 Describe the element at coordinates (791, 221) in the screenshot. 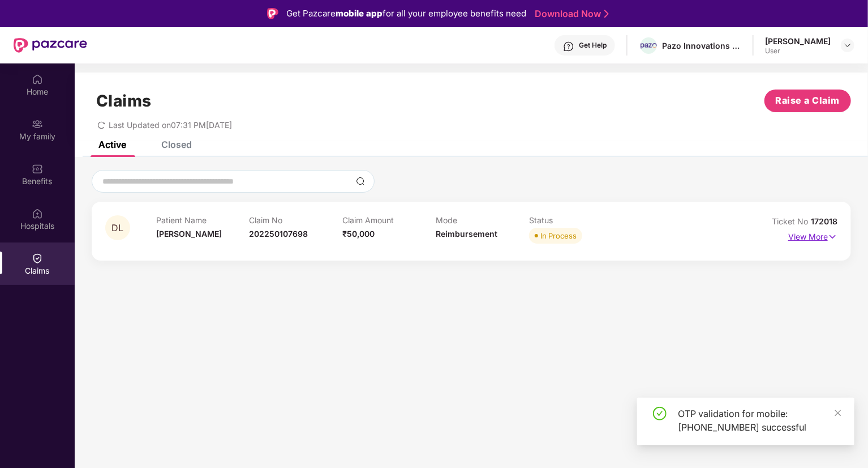

I see `span: Ticket No` at that location.